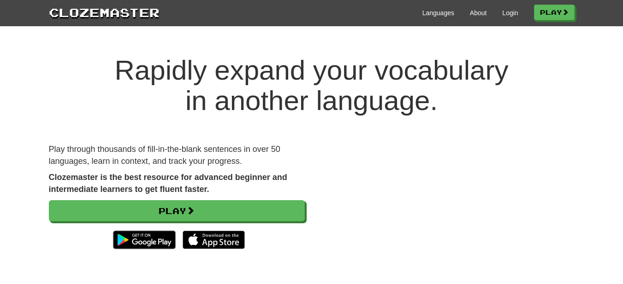 This screenshot has width=623, height=284. Describe the element at coordinates (478, 13) in the screenshot. I see `a: About` at that location.